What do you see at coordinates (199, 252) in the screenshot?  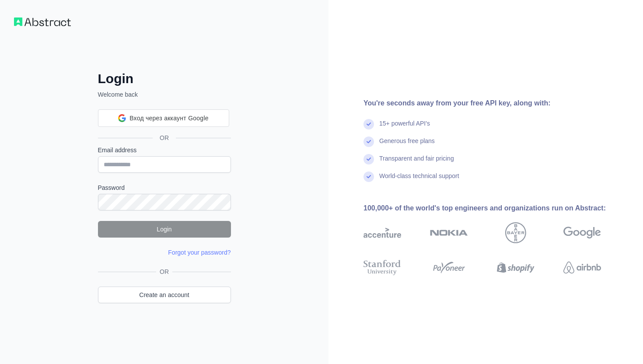 I see `a: Forgot your password?` at bounding box center [199, 252].